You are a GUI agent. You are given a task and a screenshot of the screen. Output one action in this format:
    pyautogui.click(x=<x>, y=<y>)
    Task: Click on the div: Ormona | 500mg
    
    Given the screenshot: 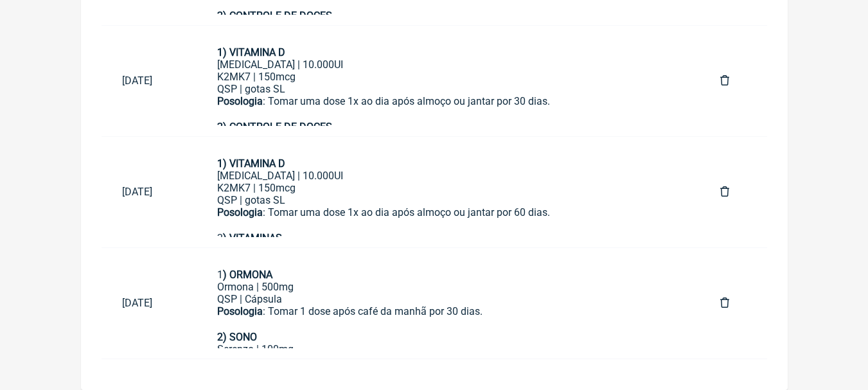 What is the action you would take?
    pyautogui.click(x=447, y=286)
    